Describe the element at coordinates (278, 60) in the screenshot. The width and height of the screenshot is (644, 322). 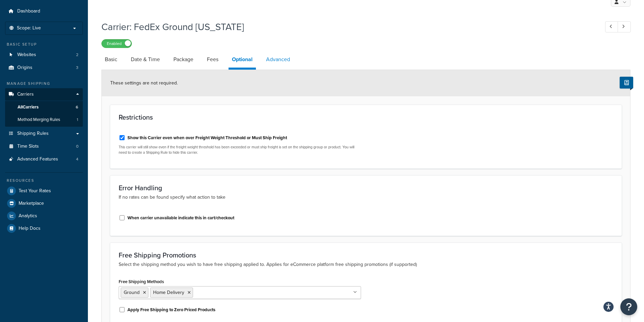
I see `a: Advanced` at that location.